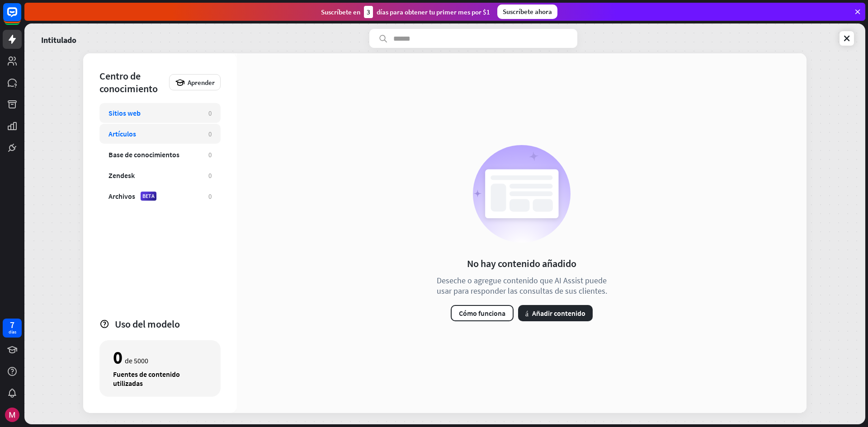  What do you see at coordinates (340, 12) in the screenshot?
I see `font: Suscríbete en` at bounding box center [340, 12].